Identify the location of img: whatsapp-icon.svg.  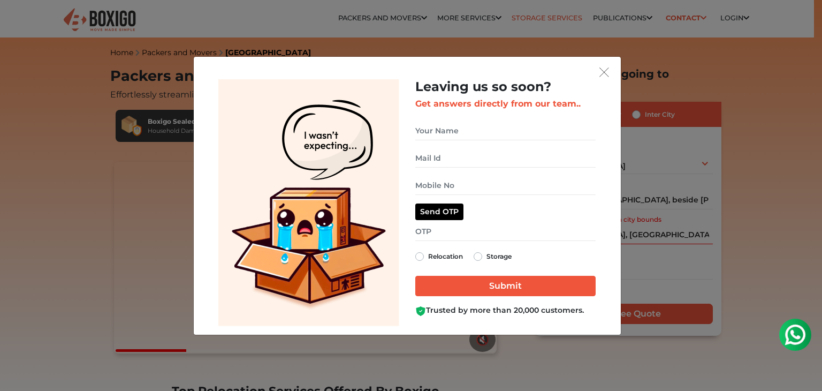
(21, 21).